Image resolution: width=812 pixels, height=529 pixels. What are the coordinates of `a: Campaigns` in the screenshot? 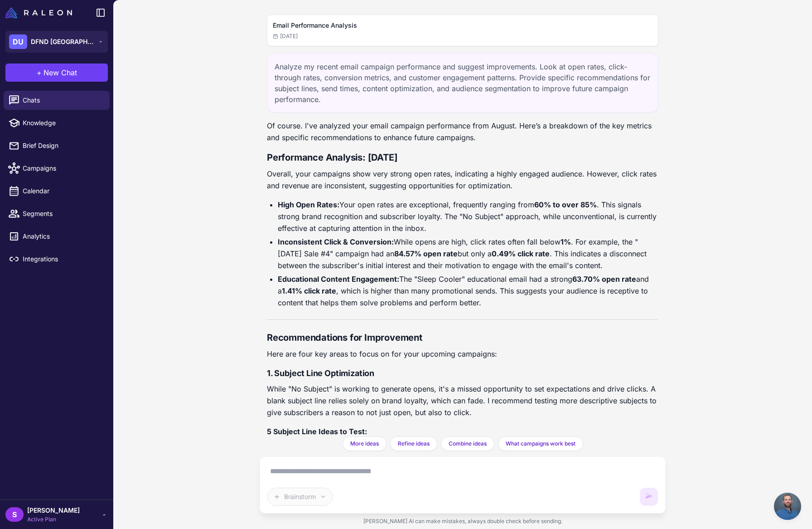 It's located at (56, 168).